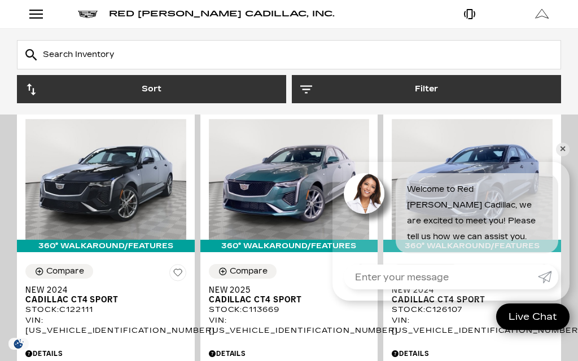  Describe the element at coordinates (441, 277) in the screenshot. I see `input: Enter your message` at that location.